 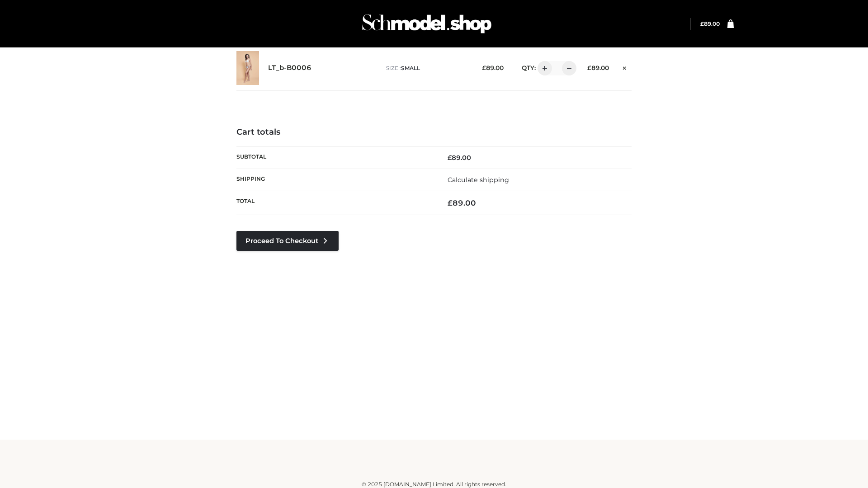 I want to click on th: Shipping, so click(x=335, y=180).